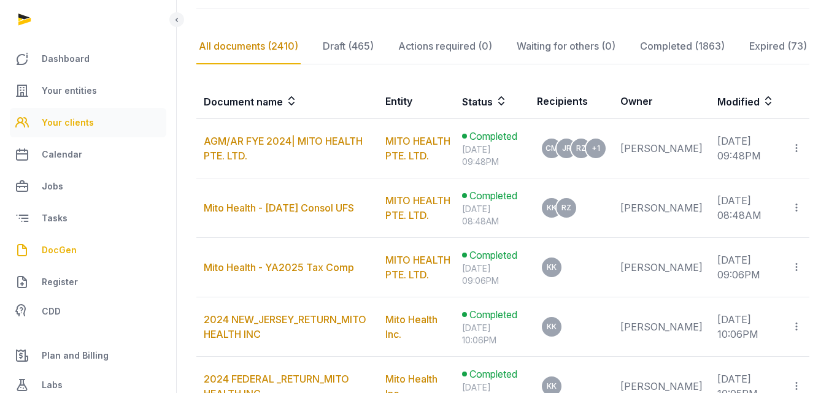  I want to click on a: Dashboard, so click(88, 59).